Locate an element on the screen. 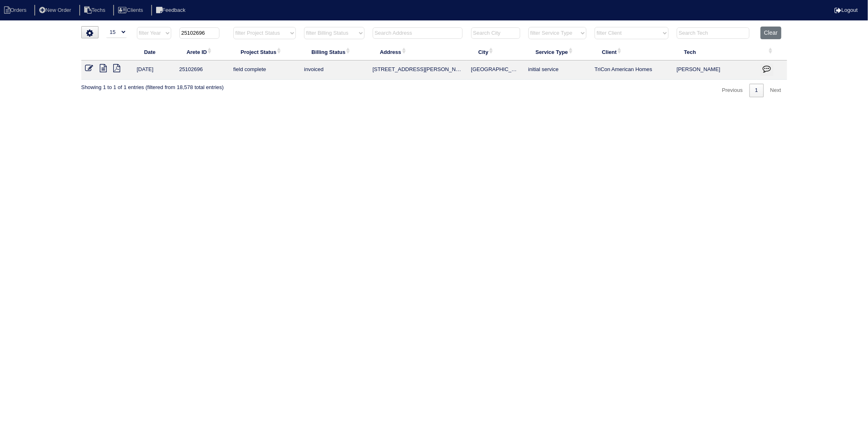  th: Client: activate to sort column ascending is located at coordinates (631, 52).